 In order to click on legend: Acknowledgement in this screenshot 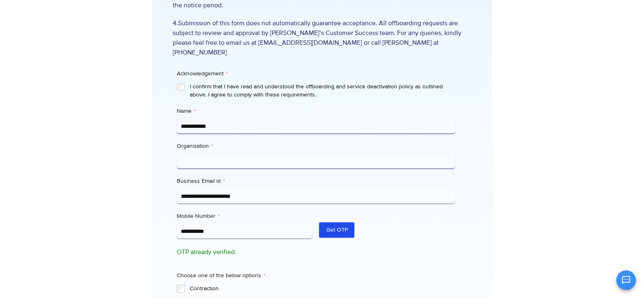, I will do `click(202, 74)`.